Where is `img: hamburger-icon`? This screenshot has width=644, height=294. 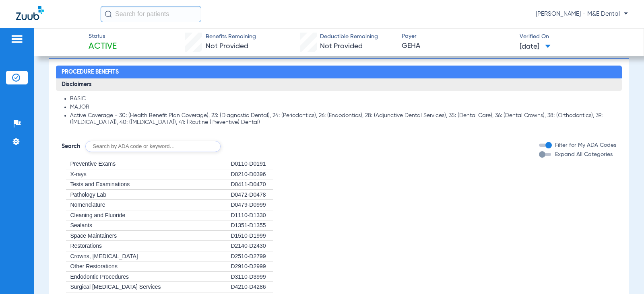 img: hamburger-icon is located at coordinates (17, 39).